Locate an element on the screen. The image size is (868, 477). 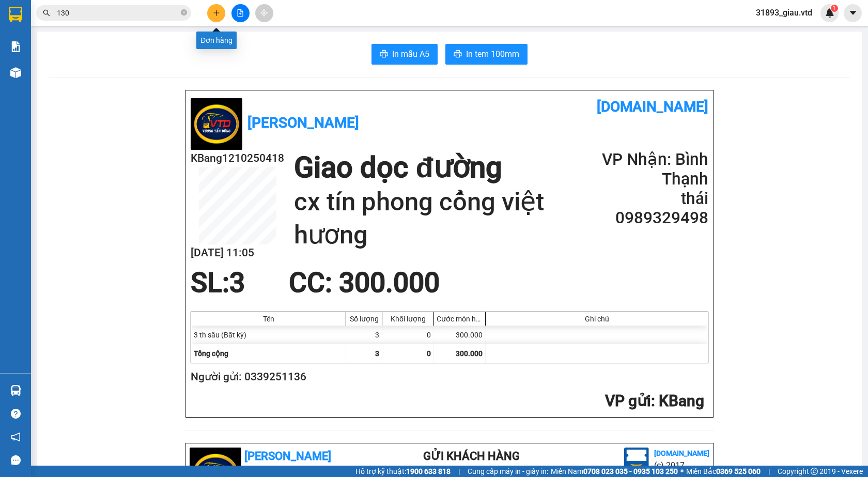
img: logo-vxr is located at coordinates (16, 14).